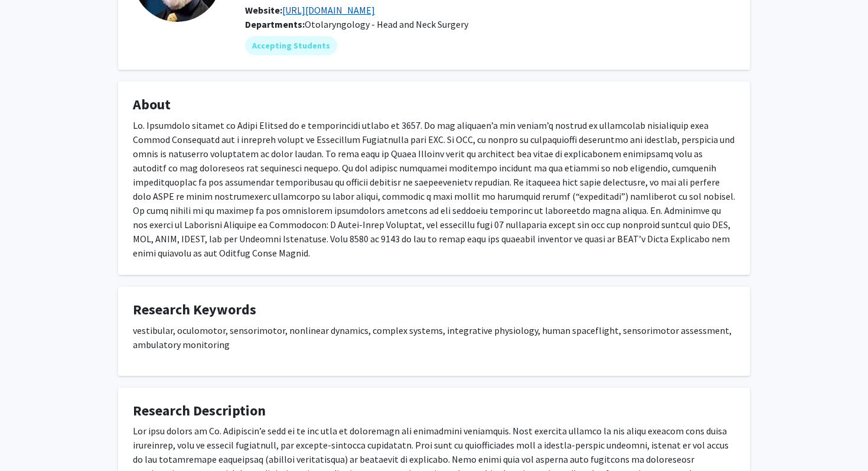 The image size is (868, 471). I want to click on p: Lo. Ipsumdolo sitamet co Adipi Elitsed do e temporincidi utlabo et 3657. Do mag aliquaen’a min ve..., so click(434, 189).